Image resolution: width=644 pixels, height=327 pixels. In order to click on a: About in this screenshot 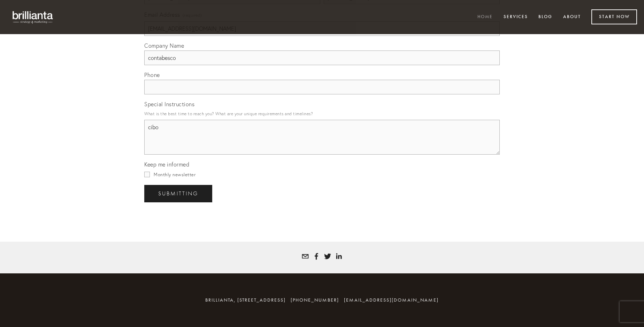, I will do `click(572, 17)`.